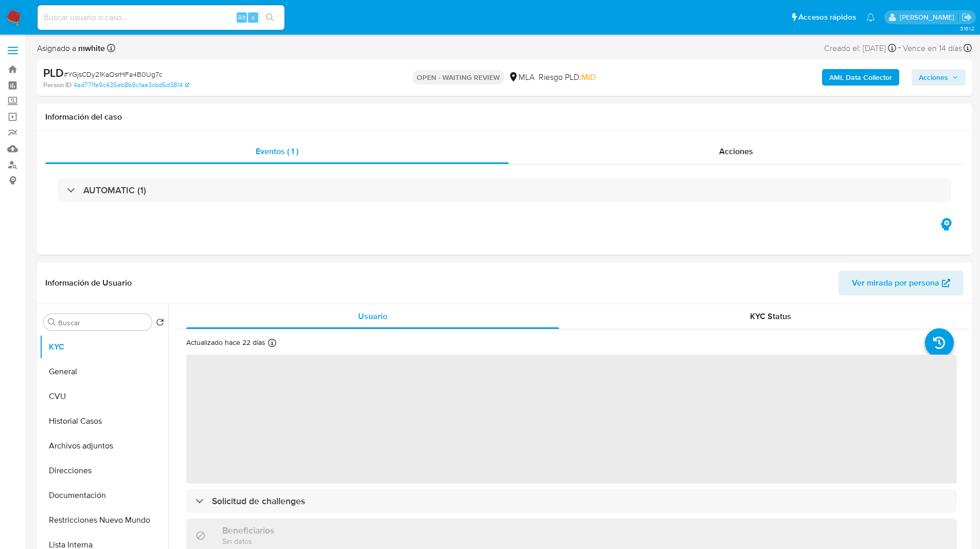  I want to click on button: Acciones, so click(939, 77).